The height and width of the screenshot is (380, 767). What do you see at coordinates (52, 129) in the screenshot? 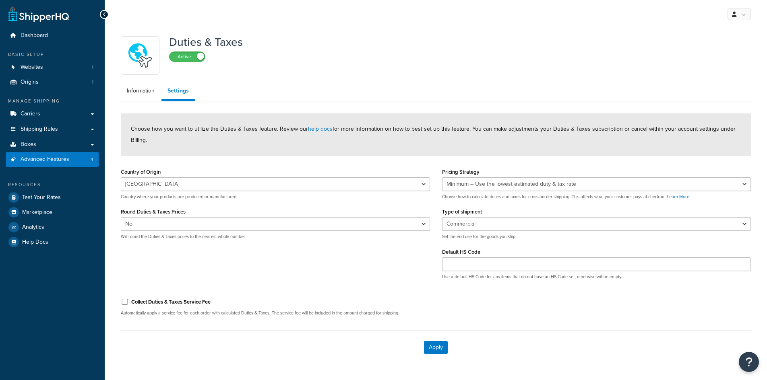
I see `a: Shipping Rules` at bounding box center [52, 129].